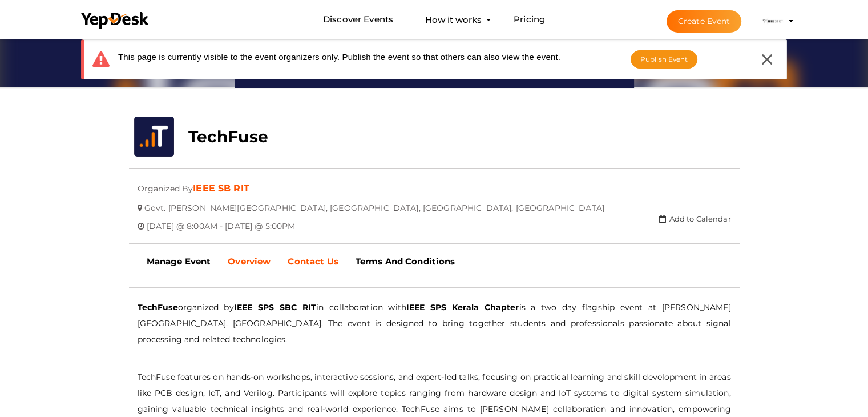 Image resolution: width=868 pixels, height=417 pixels. I want to click on a: Contact Us, so click(313, 262).